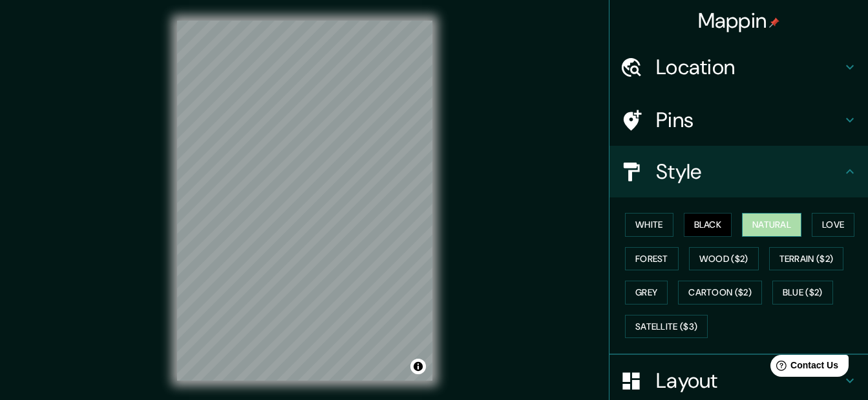 This screenshot has width=868, height=400. Describe the element at coordinates (719, 292) in the screenshot. I see `button: Cartoon ($2)` at that location.